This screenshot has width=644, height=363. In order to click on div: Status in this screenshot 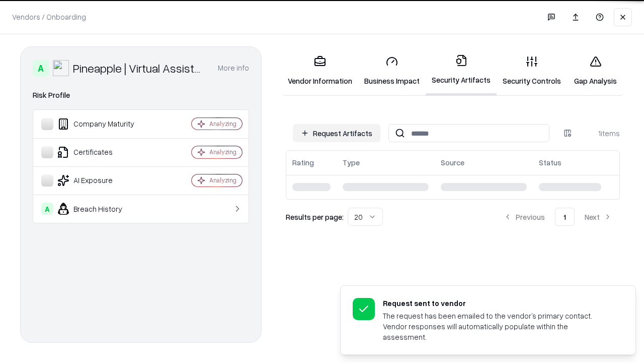, I will do `click(550, 162)`.